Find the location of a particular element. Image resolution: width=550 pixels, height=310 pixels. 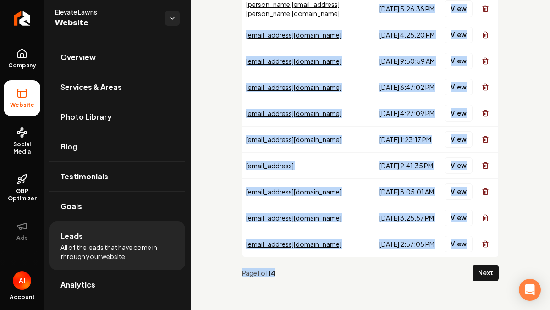

strong: 1 is located at coordinates (259, 272).